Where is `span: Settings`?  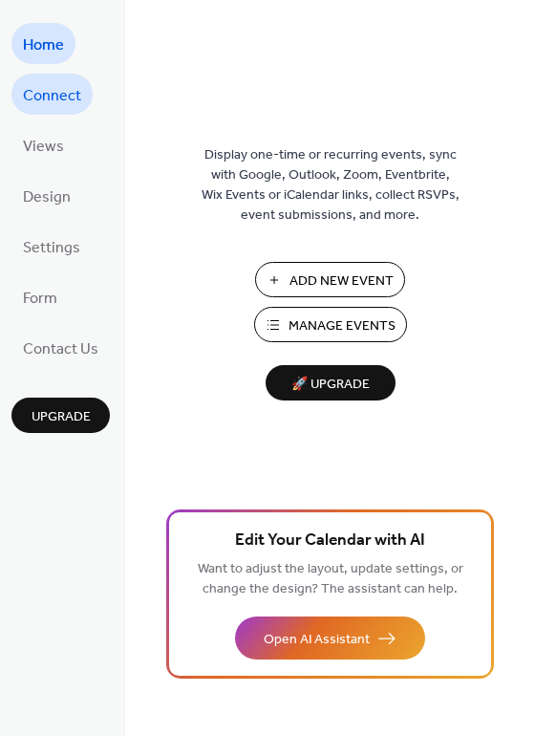
span: Settings is located at coordinates (52, 248).